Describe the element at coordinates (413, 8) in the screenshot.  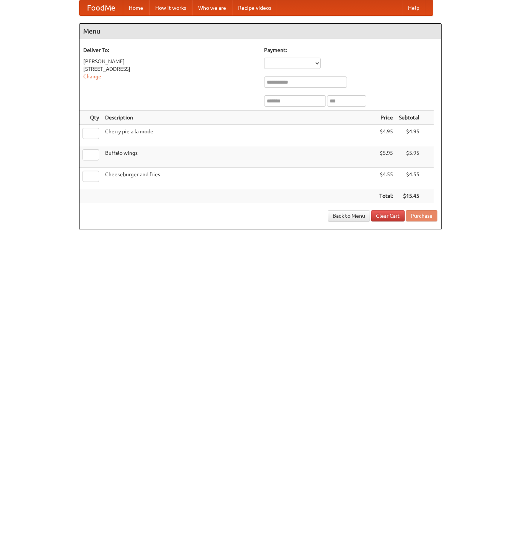
I see `a: Help` at that location.